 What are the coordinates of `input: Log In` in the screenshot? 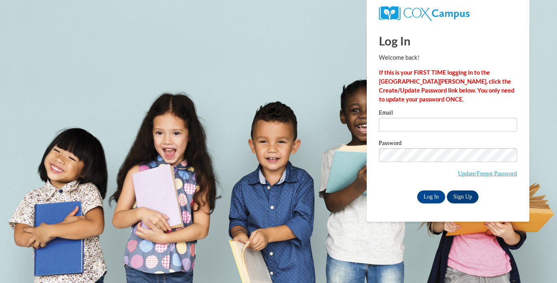 It's located at (431, 197).